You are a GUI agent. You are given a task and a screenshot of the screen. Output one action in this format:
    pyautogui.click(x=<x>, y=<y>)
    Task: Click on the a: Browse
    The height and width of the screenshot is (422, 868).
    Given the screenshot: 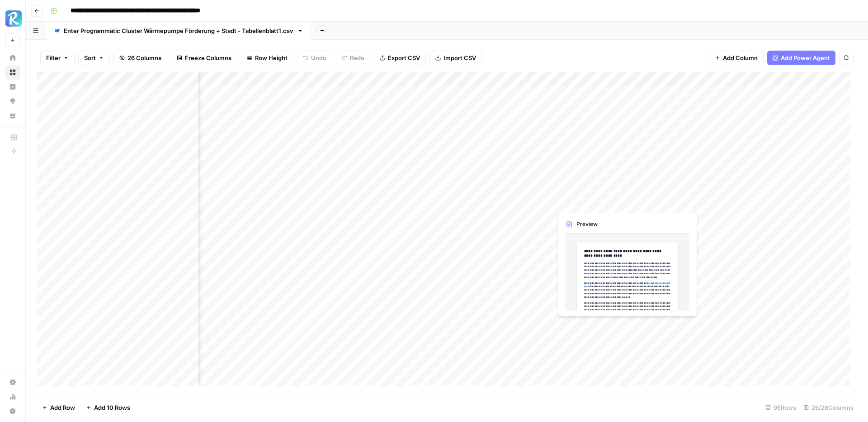 What is the action you would take?
    pyautogui.click(x=13, y=73)
    